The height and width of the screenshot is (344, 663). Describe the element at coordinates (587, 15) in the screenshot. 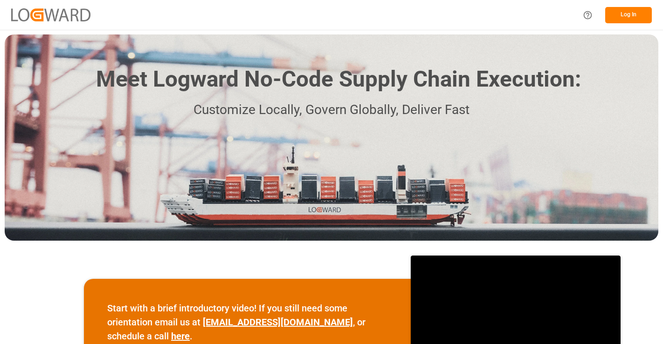

I see `button: Help Center` at that location.